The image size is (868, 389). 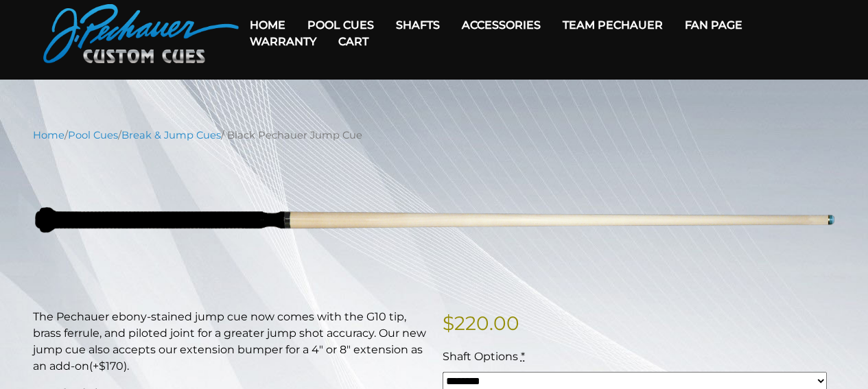 I want to click on a: Fan Page, so click(x=714, y=25).